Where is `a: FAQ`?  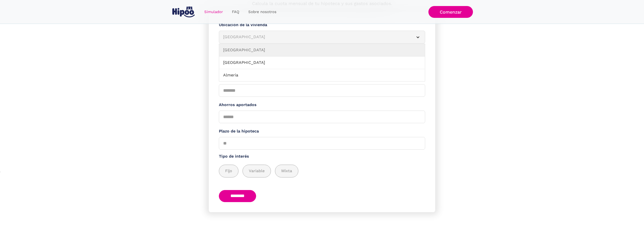 a: FAQ is located at coordinates (235, 12).